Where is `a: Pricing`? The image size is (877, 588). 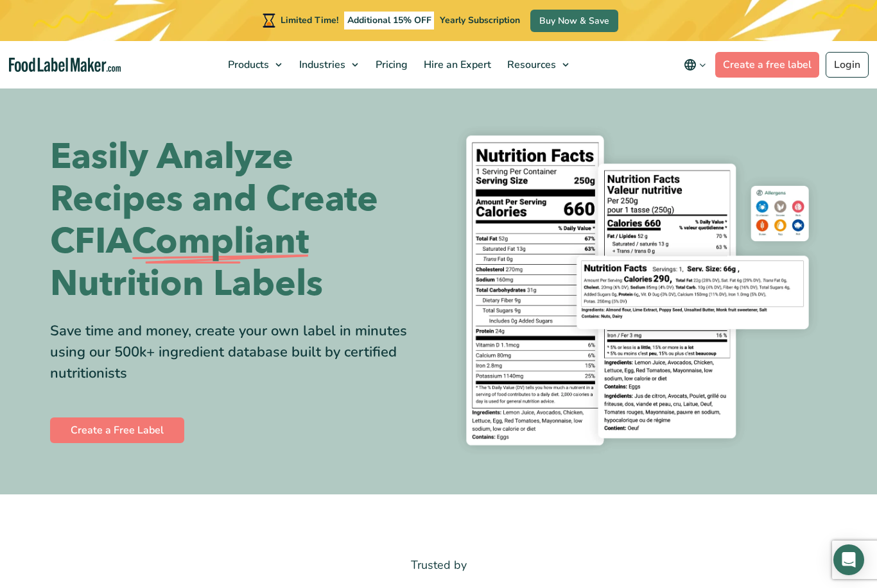 a: Pricing is located at coordinates (391, 65).